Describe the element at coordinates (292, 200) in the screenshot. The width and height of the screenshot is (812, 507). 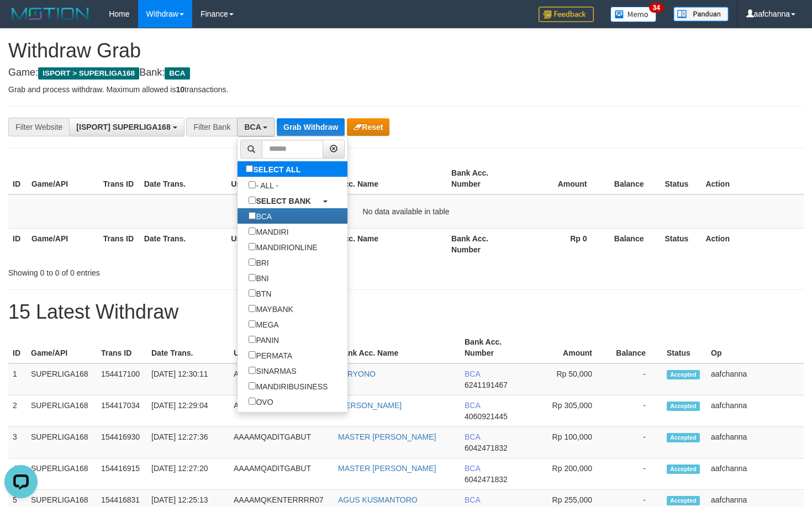
I see `a: SELECT BANK` at that location.